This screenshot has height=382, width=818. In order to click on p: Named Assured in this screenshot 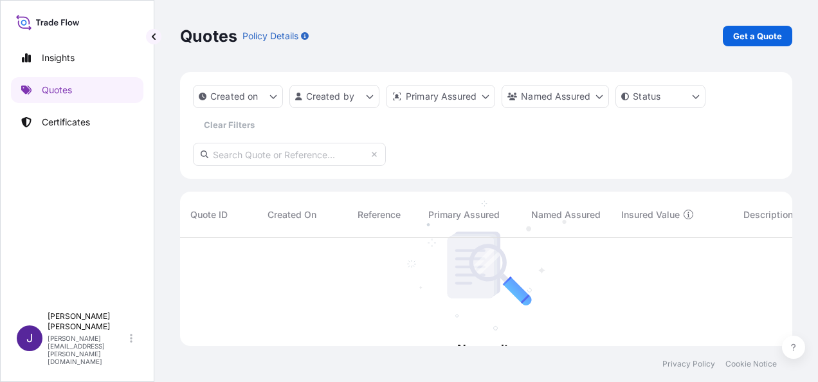, I will do `click(556, 96)`.